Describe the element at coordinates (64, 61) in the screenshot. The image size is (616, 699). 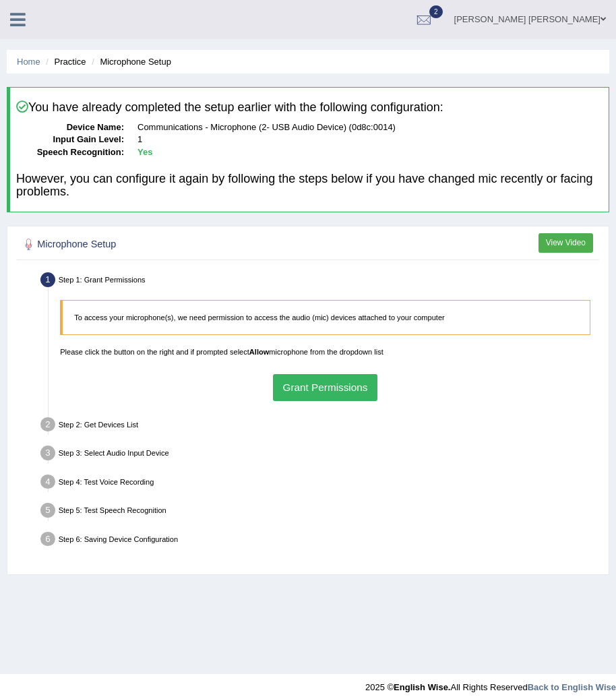
I see `li: Practice` at that location.